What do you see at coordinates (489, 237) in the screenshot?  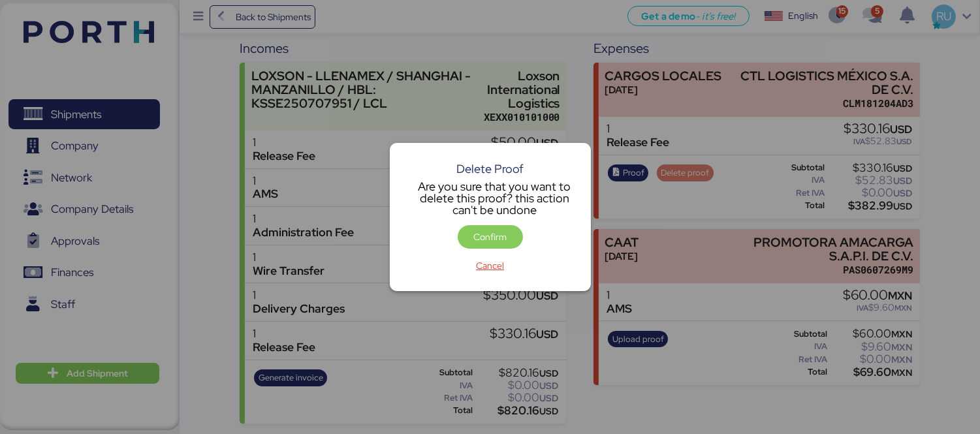 I see `span: Confirm` at bounding box center [489, 237].